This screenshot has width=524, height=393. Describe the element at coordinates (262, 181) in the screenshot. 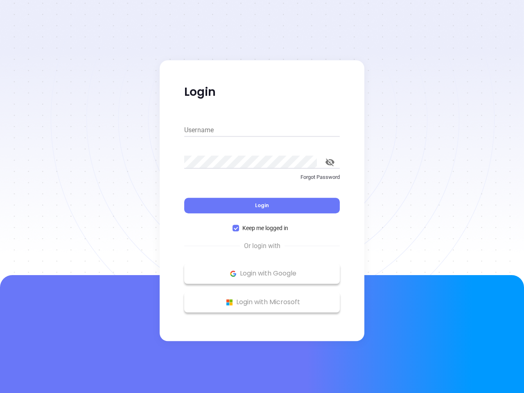

I see `a: Forgot Password` at that location.